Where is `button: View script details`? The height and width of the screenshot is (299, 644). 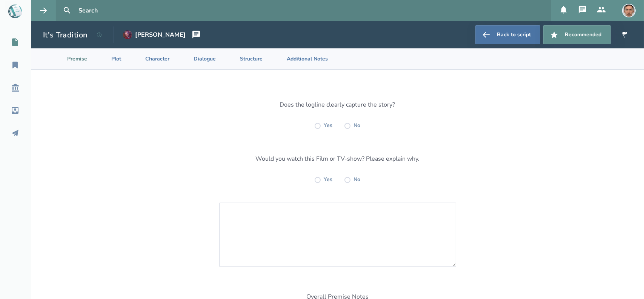
button: View script details is located at coordinates (99, 35).